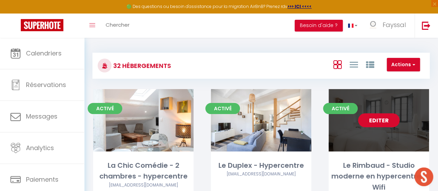  I want to click on a: Vue en Liste, so click(353, 64).